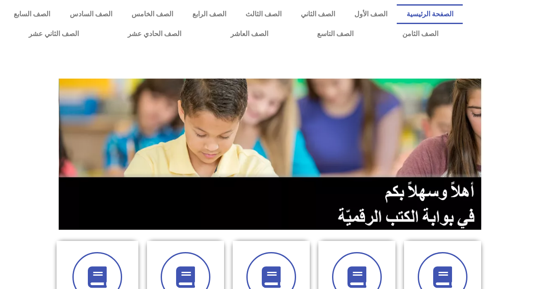  I want to click on a: الصف الرابع, so click(209, 14).